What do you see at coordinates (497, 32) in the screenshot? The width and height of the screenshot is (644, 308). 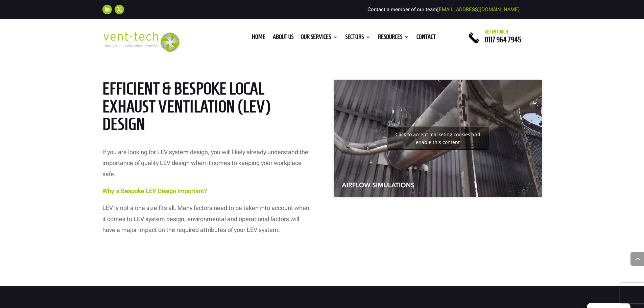 I see `span: Get in touch` at bounding box center [497, 32].